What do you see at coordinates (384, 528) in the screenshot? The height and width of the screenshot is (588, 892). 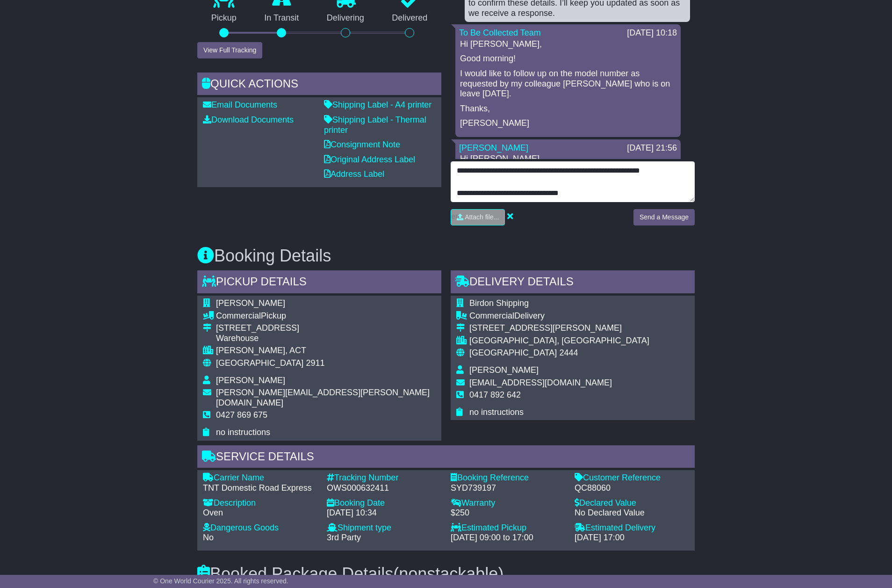 I see `div: Shipment type` at bounding box center [384, 528].